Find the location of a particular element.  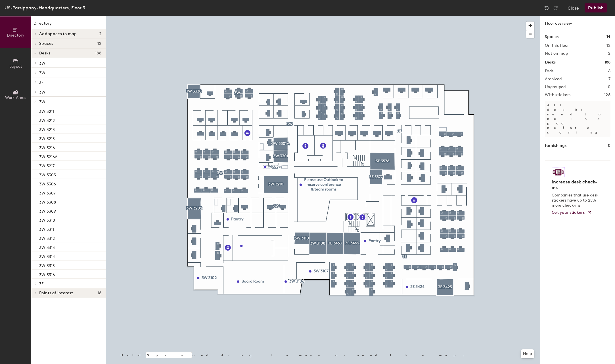

p: 3W 3307 is located at coordinates (48, 192).